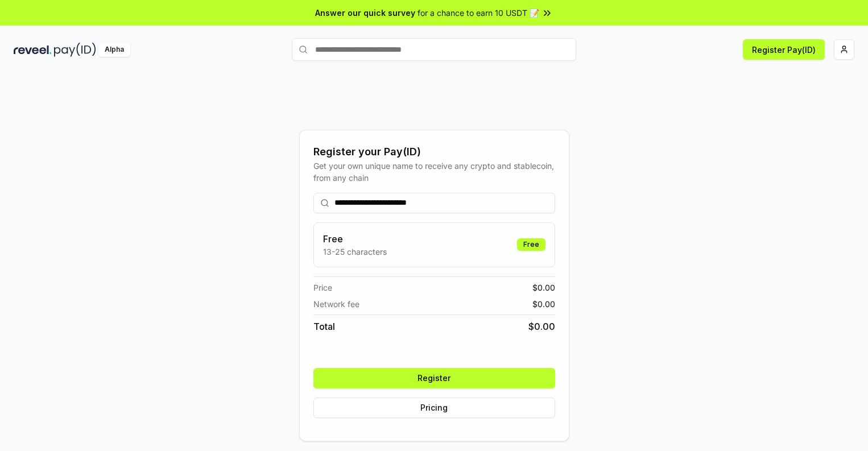 The image size is (868, 451). Describe the element at coordinates (434, 172) in the screenshot. I see `div: Get your own unique name to receive any crypto and stablecoin, from any chain` at that location.